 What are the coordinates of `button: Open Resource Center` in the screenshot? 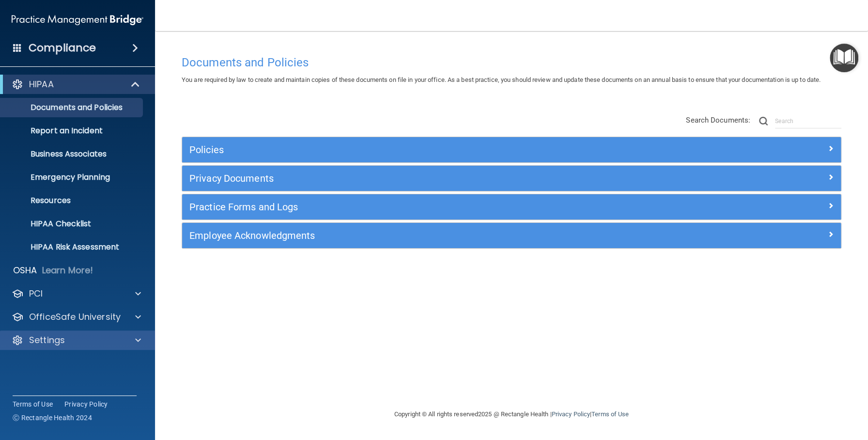 It's located at (844, 57).